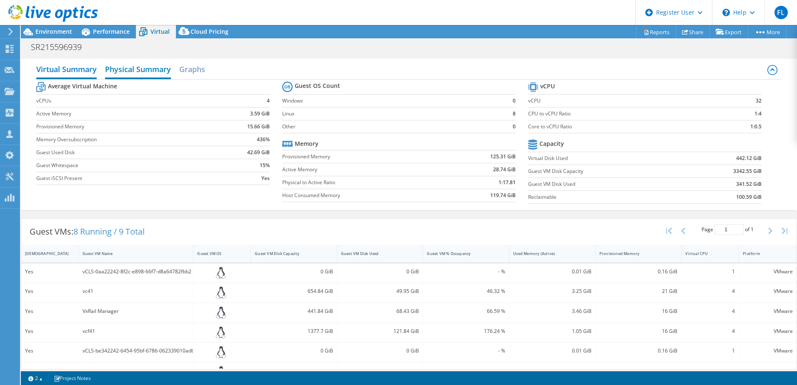 This screenshot has width=797, height=385. Describe the element at coordinates (128, 114) in the screenshot. I see `label: Active Memory` at that location.